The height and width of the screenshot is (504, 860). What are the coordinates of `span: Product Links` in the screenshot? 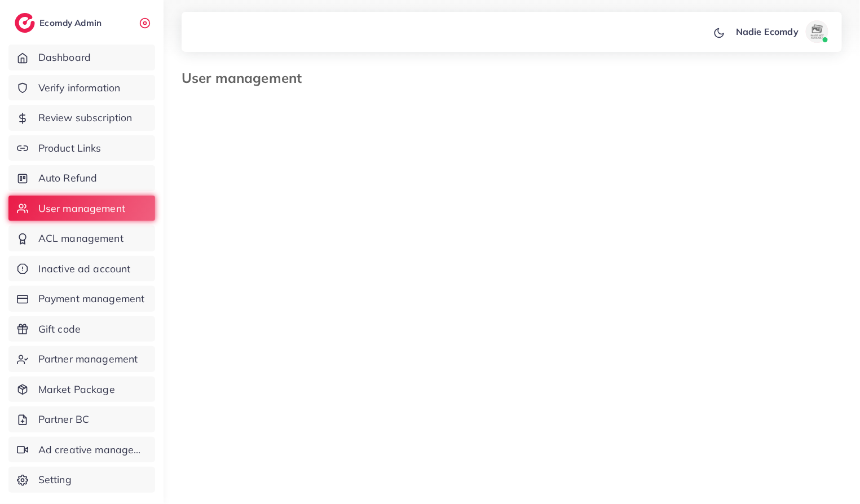 It's located at (70, 149).